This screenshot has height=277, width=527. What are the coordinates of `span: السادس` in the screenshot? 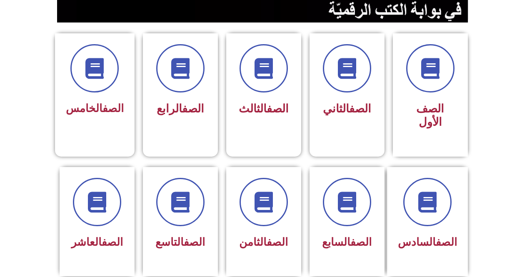 It's located at (427, 242).